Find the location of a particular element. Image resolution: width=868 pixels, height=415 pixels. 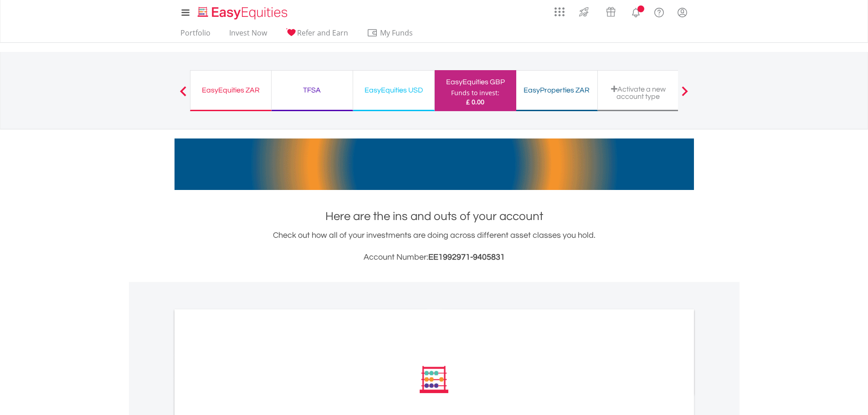

a: Refer and Earn is located at coordinates (317, 35).